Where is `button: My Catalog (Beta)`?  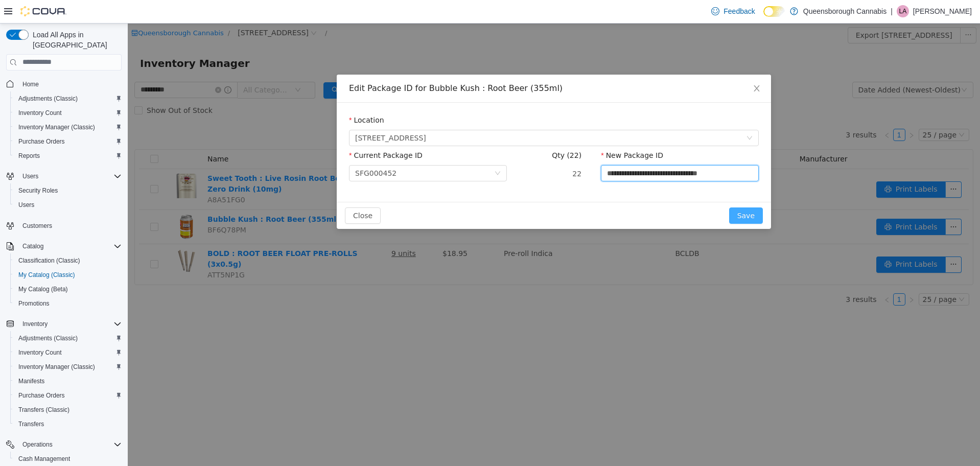 button: My Catalog (Beta) is located at coordinates (68, 289).